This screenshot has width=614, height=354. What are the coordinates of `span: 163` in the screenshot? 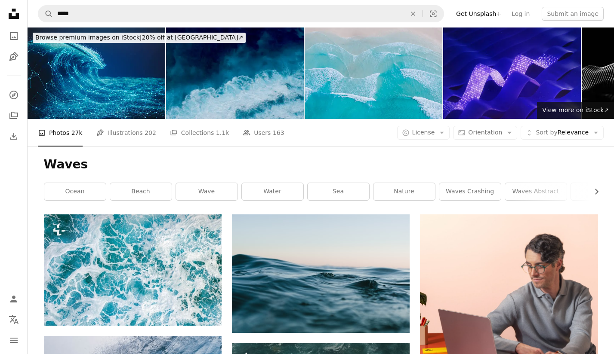 It's located at (278, 133).